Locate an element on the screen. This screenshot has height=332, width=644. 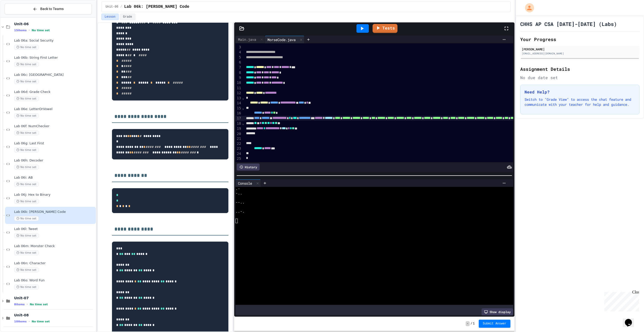
h3: Need Help? is located at coordinates (580, 92).